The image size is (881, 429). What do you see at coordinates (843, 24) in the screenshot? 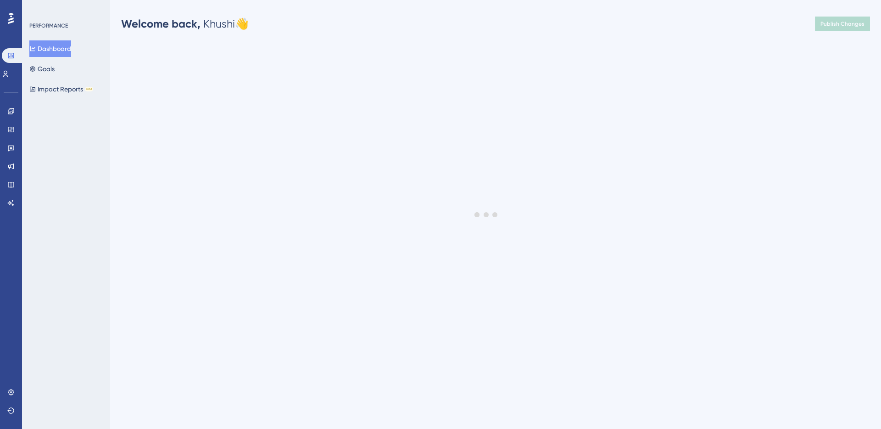
I see `button: Publish Changes` at bounding box center [843, 24].